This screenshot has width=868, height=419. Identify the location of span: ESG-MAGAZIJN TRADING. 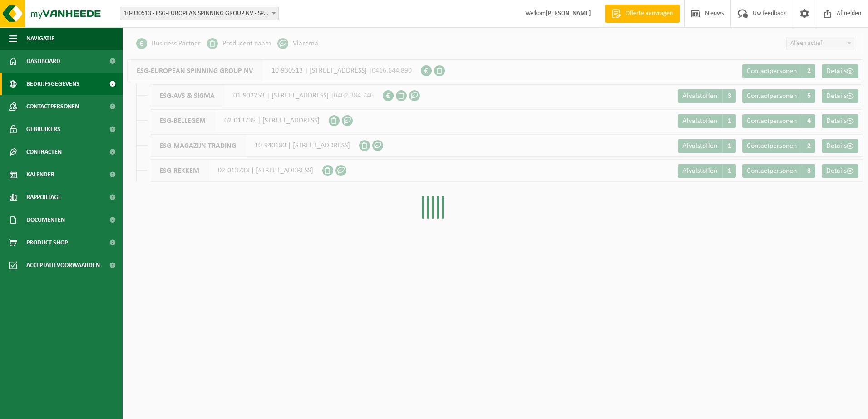
(198, 146).